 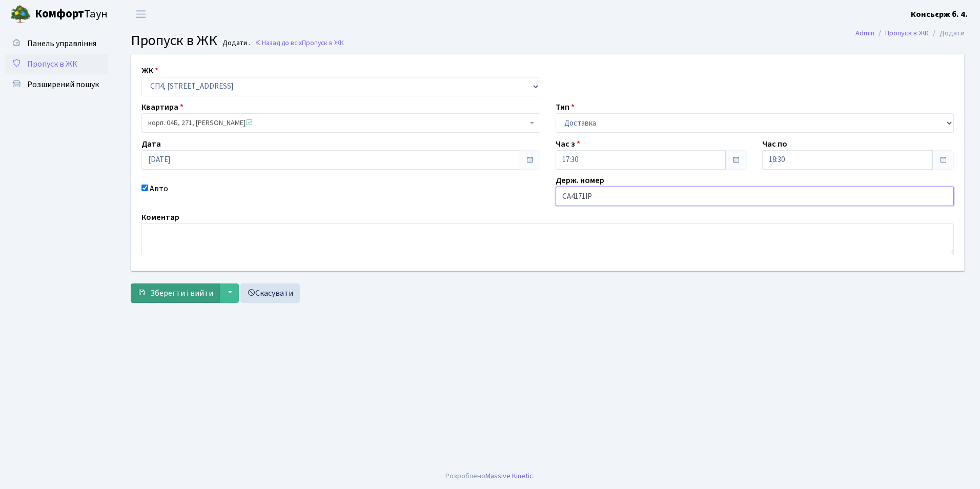 I want to click on b: Консьєрж б. 4., so click(x=940, y=15).